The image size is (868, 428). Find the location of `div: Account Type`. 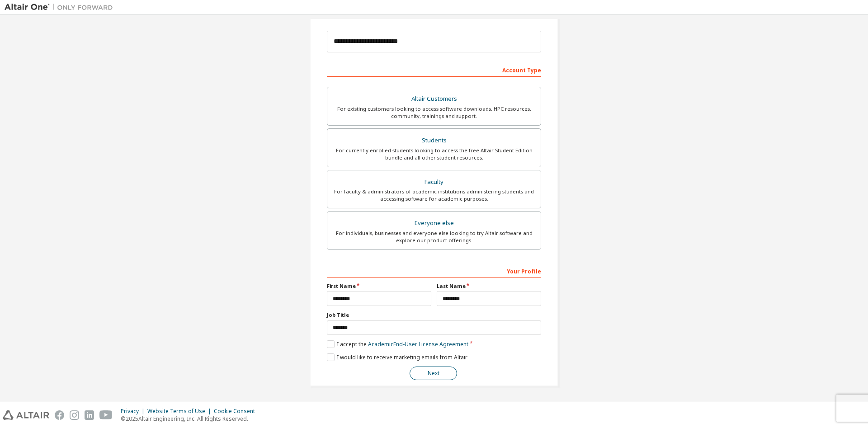

div: Account Type is located at coordinates (434, 69).